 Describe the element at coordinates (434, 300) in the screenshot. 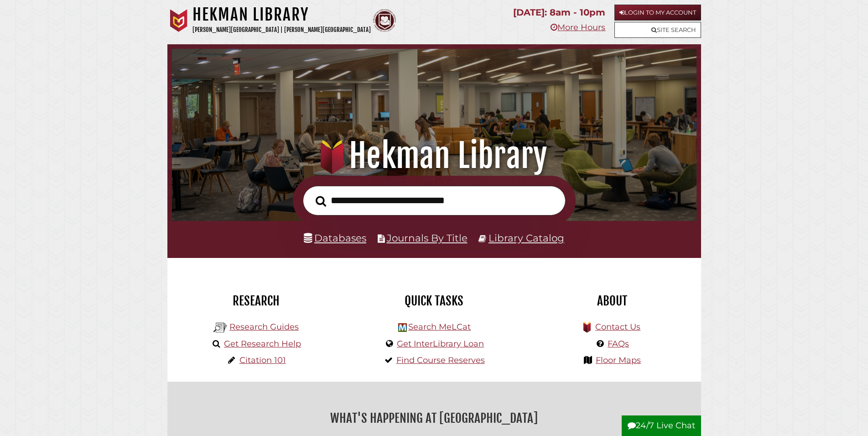

I see `h2: Quick Tasks` at that location.